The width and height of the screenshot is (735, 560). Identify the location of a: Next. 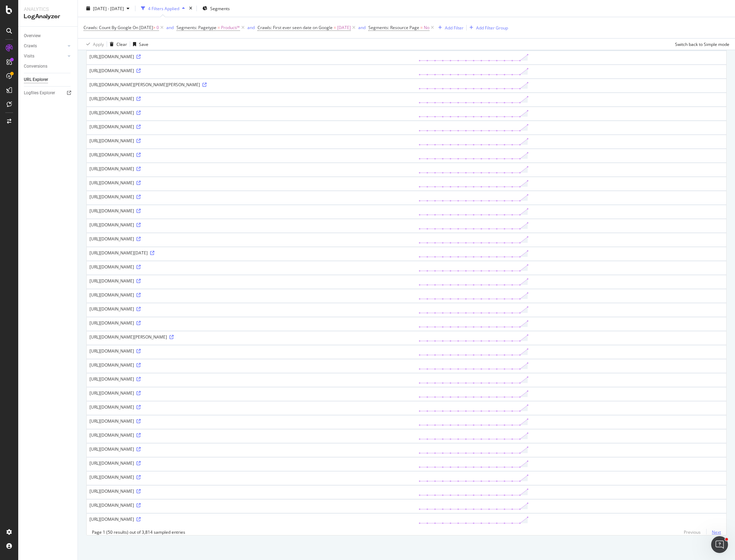
(714, 532).